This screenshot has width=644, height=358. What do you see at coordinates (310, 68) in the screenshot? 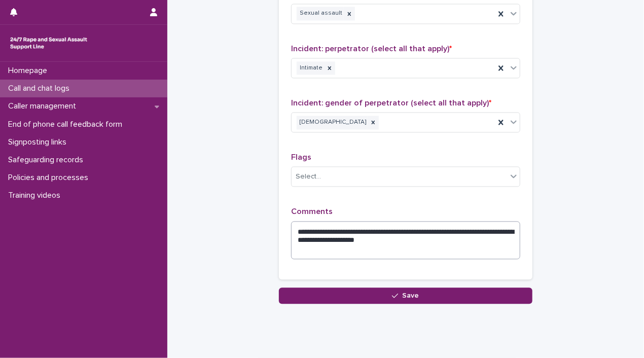
I see `div: Intimate` at bounding box center [310, 68].